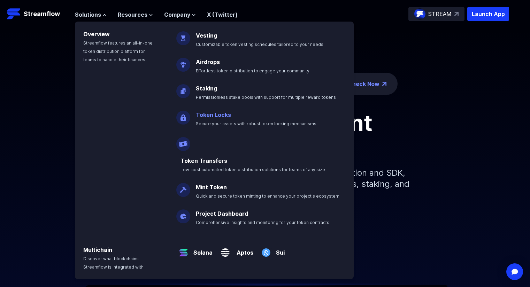 The image size is (530, 287). What do you see at coordinates (266, 97) in the screenshot?
I see `span: Permissionless stake pools with support for multiple reward tokens` at bounding box center [266, 97].